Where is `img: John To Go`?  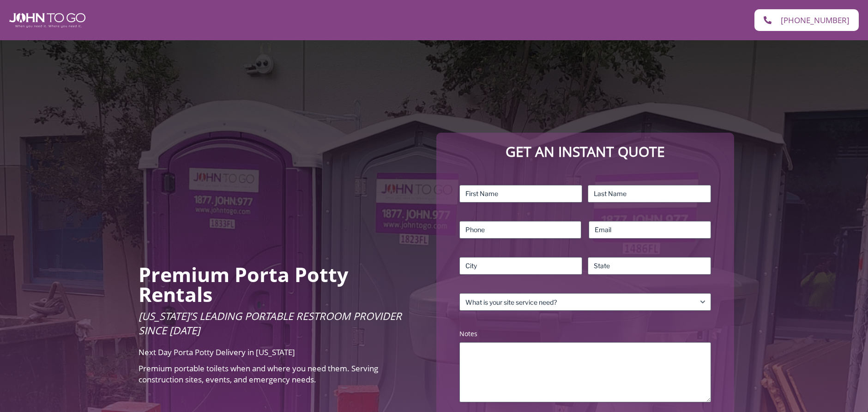 img: John To Go is located at coordinates (47, 20).